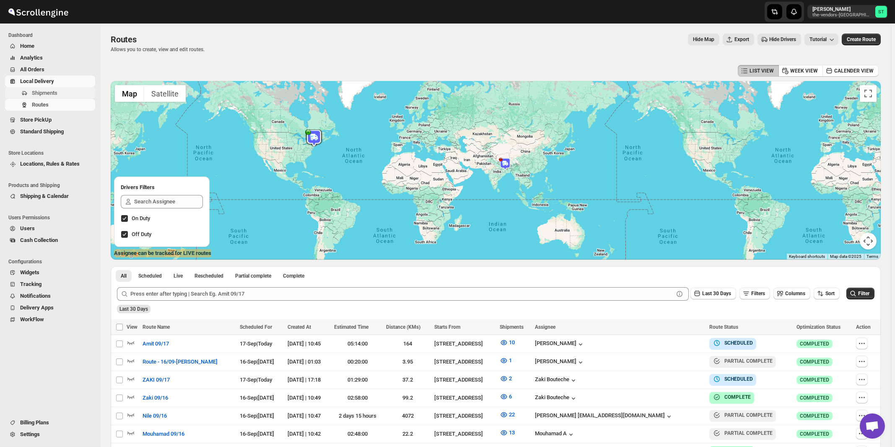  What do you see at coordinates (754, 293) in the screenshot?
I see `button: Filters` at bounding box center [754, 293].